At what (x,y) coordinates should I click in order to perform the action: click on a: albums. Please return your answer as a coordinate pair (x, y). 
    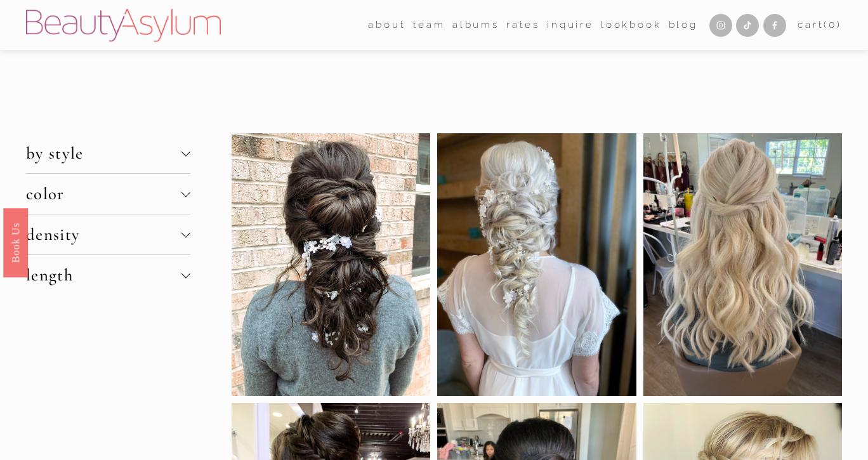
    Looking at the image, I should click on (476, 25).